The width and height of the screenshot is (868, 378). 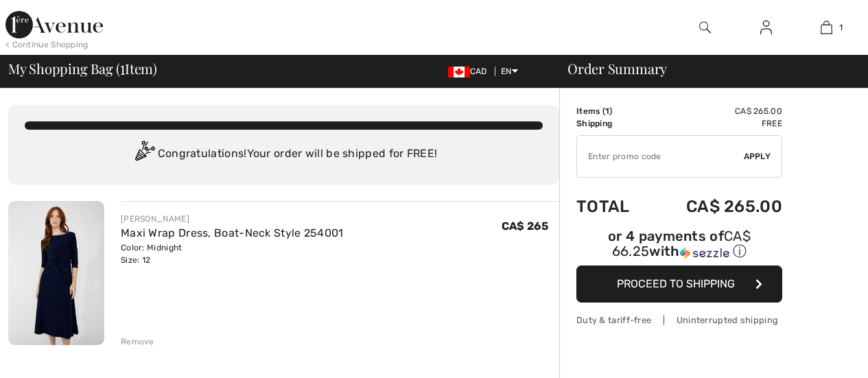 I want to click on span: CAD, so click(x=470, y=71).